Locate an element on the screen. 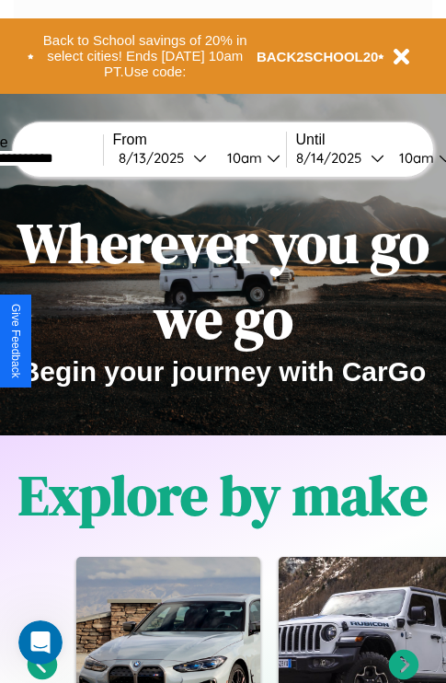 This screenshot has width=446, height=683. div: 8 / 14 / 2025 is located at coordinates (333, 157).